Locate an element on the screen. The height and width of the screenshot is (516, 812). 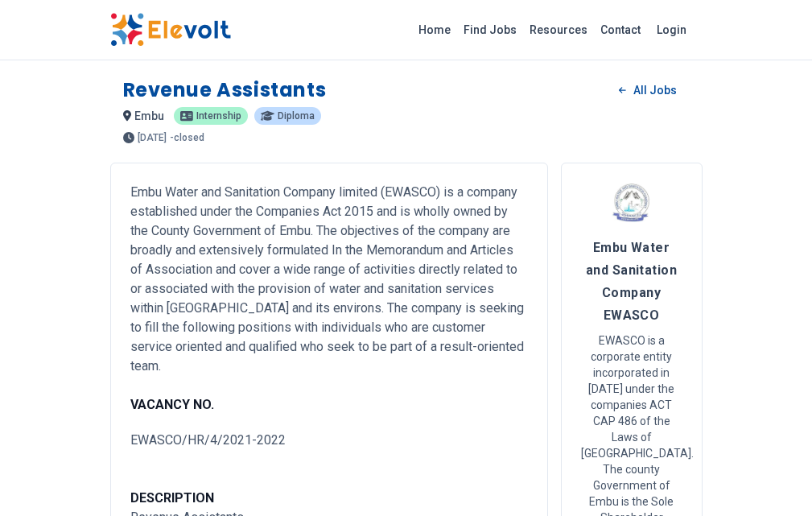
a: Home is located at coordinates (435, 29).